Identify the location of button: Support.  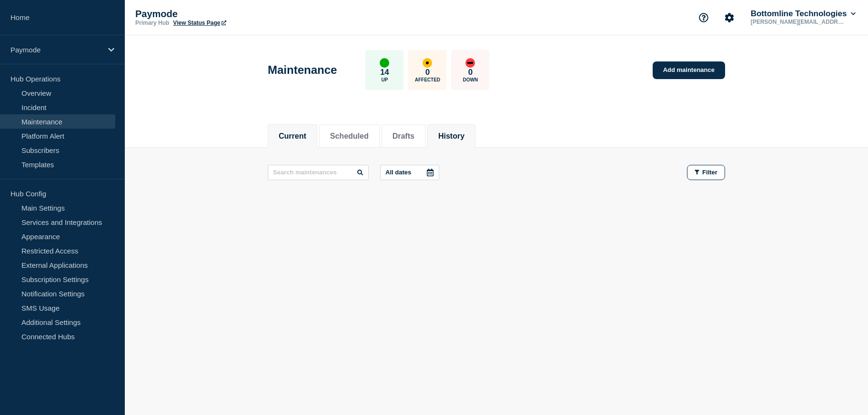
(704, 18).